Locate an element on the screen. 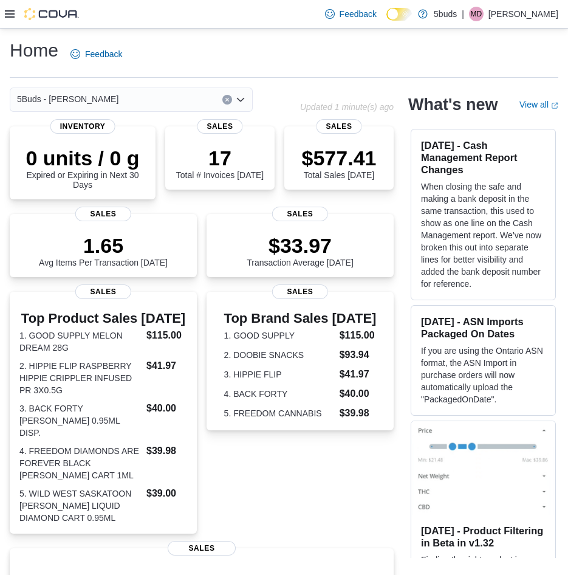  p: If you are using the Ontario ASN format, the ASN Import in purchase orders will now automatically... is located at coordinates (483, 375).